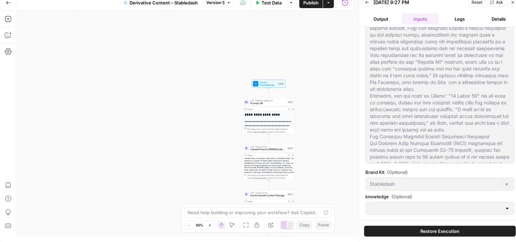 The width and height of the screenshot is (516, 242). I want to click on span: Prompt LLM, so click(268, 104).